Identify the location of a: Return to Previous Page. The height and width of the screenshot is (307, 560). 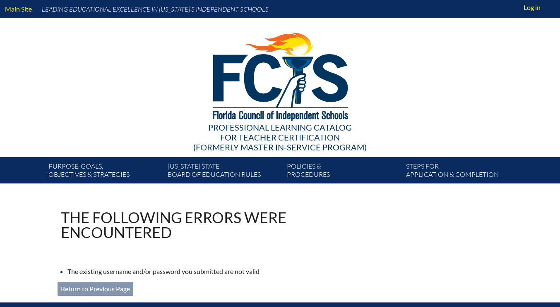
(95, 289).